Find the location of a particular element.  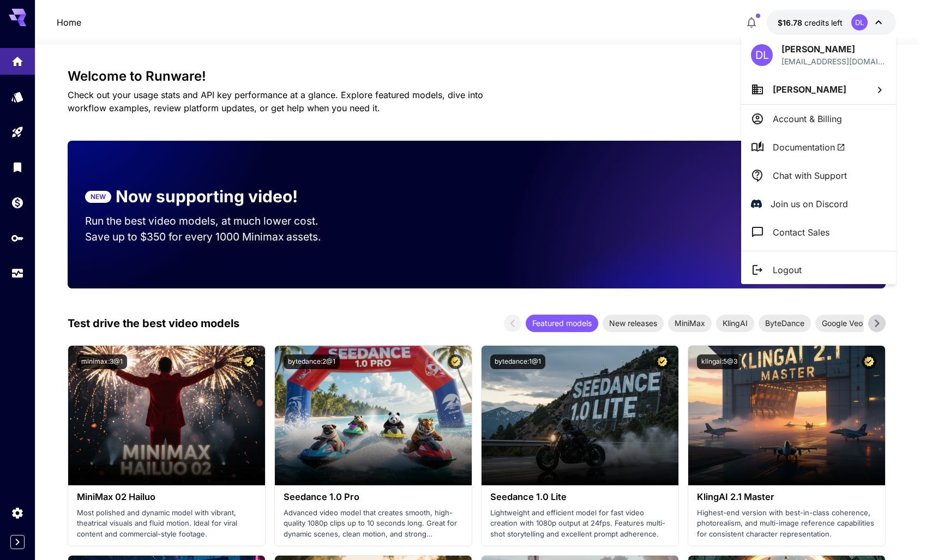

div: linnetfoto@icloud.com is located at coordinates (834, 61).